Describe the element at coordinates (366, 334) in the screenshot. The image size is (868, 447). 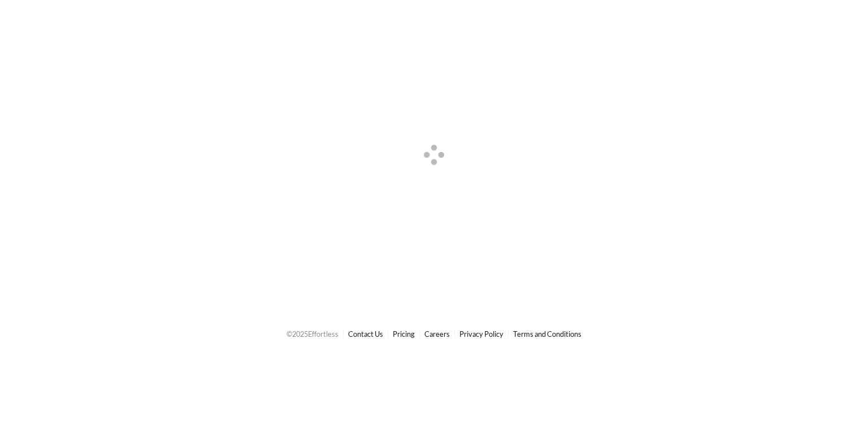
I see `a: Contact Us` at that location.